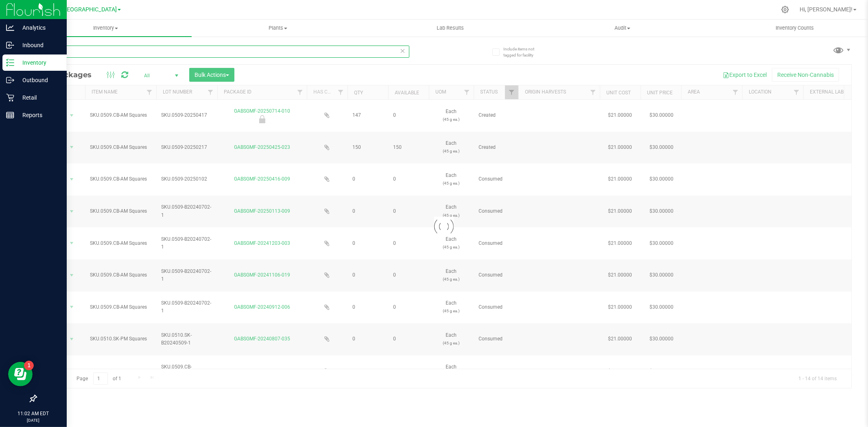  Describe the element at coordinates (223, 52) in the screenshot. I see `input: Search Package ID, Item Name, SKU, Lot or Part Number...` at that location.